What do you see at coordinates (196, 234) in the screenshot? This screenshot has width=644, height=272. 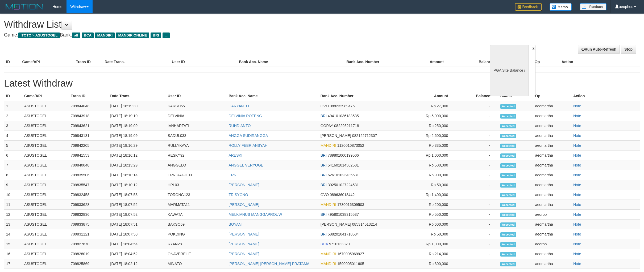 I see `td: POKDING` at bounding box center [196, 234].